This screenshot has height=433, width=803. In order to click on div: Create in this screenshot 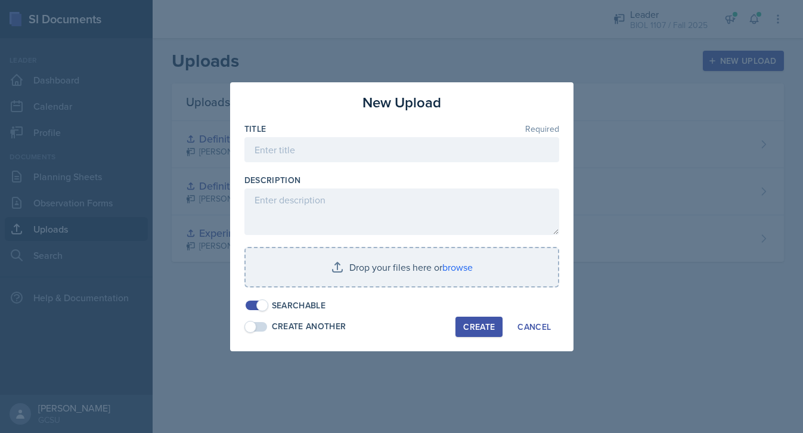, I will do `click(479, 327)`.